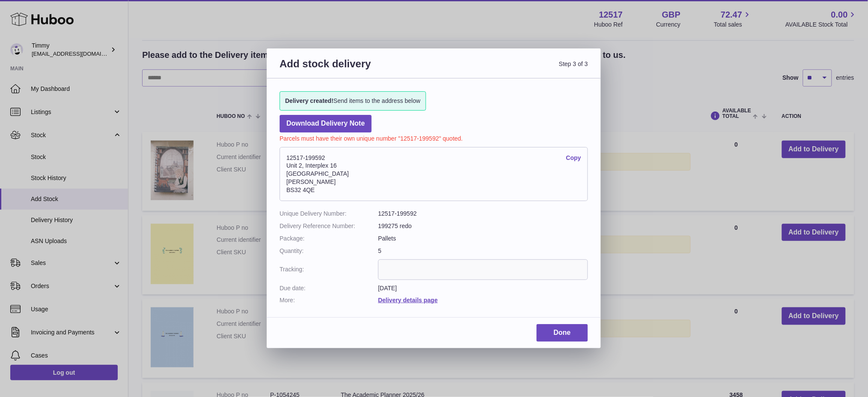  What do you see at coordinates (329, 270) in the screenshot?
I see `dt: Tracking:` at bounding box center [329, 270].